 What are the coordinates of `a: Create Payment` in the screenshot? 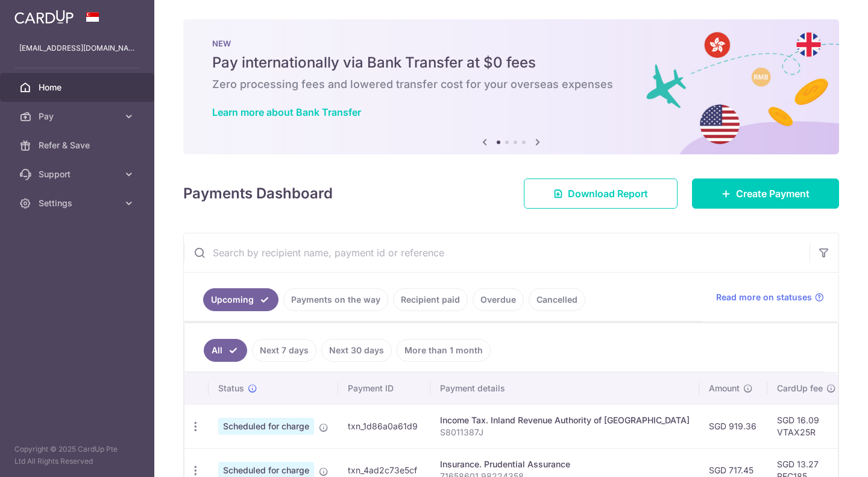 It's located at (765, 193).